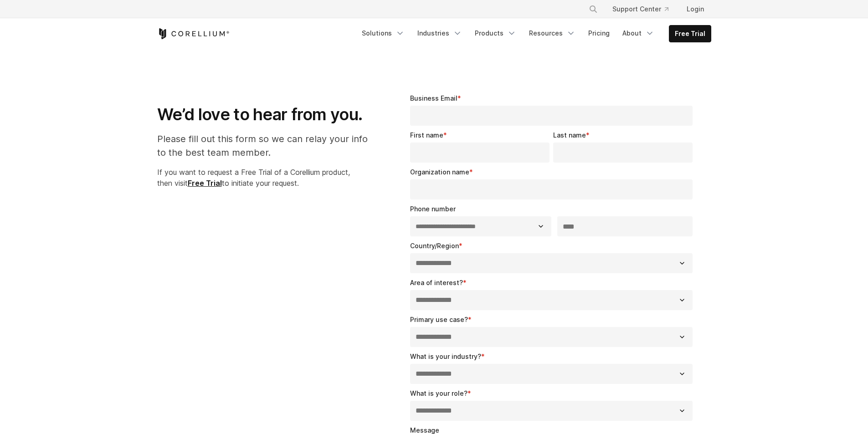 The image size is (868, 434). I want to click on span: Last name, so click(570, 135).